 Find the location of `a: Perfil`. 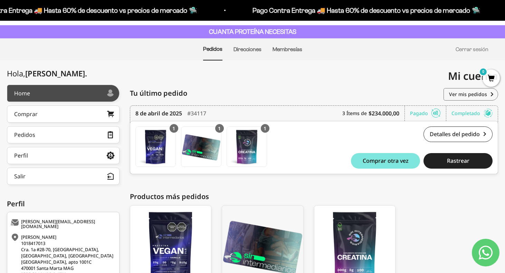

a: Perfil is located at coordinates (63, 155).